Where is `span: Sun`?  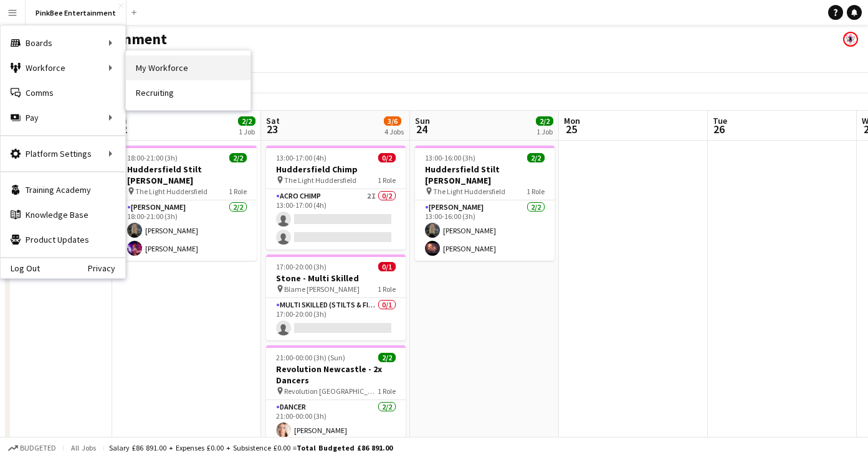 span: Sun is located at coordinates (423, 120).